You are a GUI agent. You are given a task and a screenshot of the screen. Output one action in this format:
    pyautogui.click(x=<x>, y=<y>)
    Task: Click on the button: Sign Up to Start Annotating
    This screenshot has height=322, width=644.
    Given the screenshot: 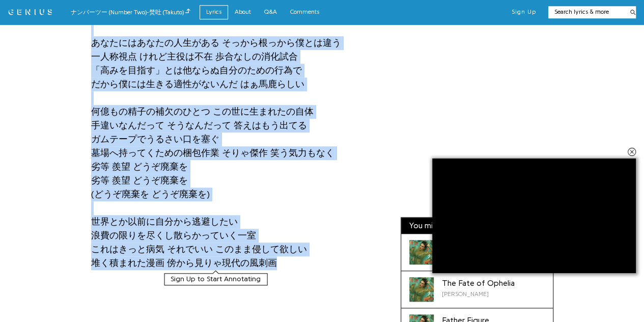 What is the action you would take?
    pyautogui.click(x=215, y=279)
    